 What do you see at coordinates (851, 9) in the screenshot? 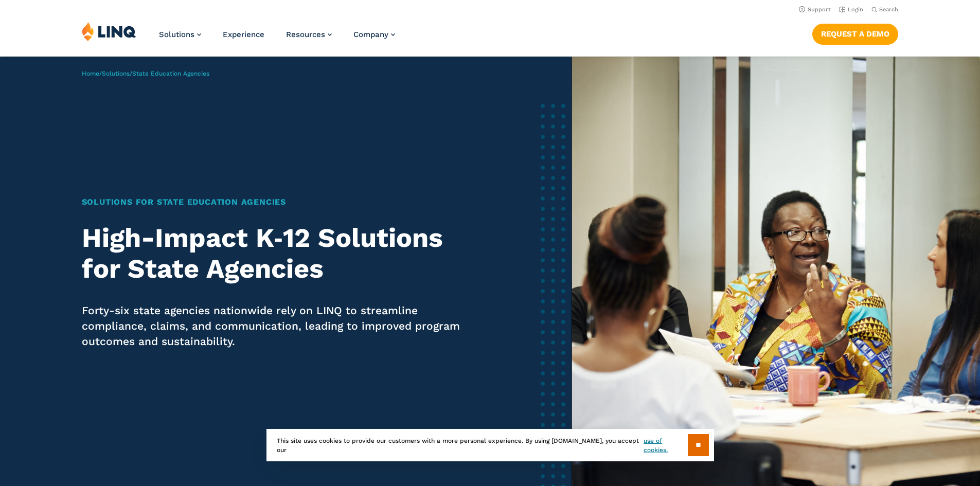
I see `a: Login` at bounding box center [851, 9].